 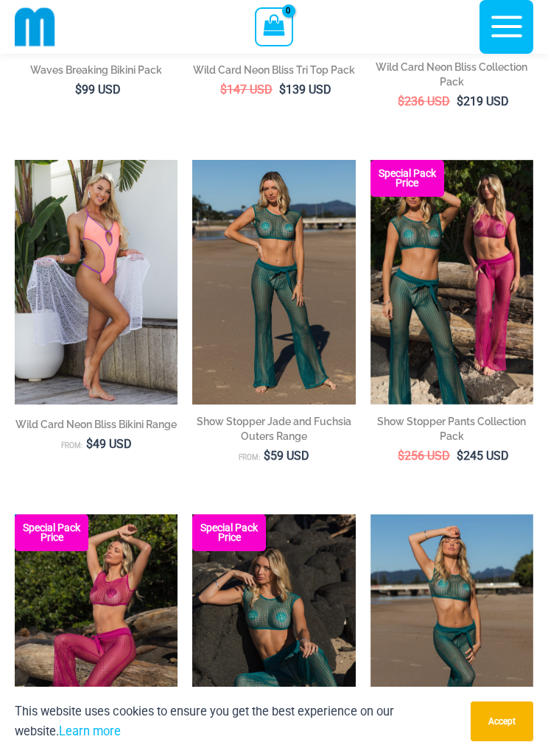 I want to click on a: Collection Pack (6) Collection Pack BCollection Pack B, so click(x=451, y=282).